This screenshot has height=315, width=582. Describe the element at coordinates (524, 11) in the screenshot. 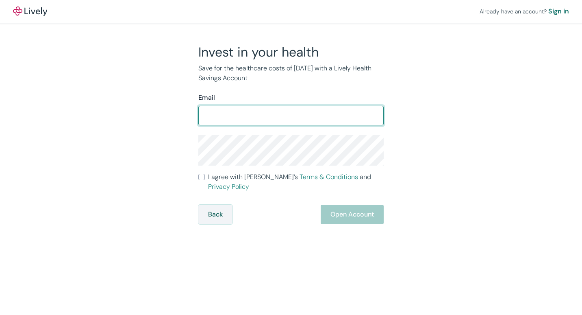

I see `div: Already have an account?` at that location.